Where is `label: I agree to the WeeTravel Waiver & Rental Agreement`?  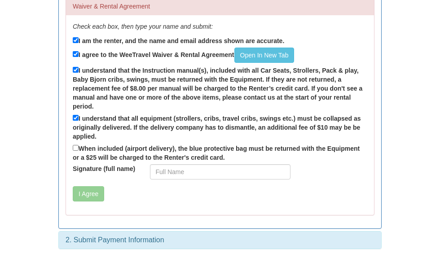 label: I agree to the WeeTravel Waiver & Rental Agreement is located at coordinates (183, 55).